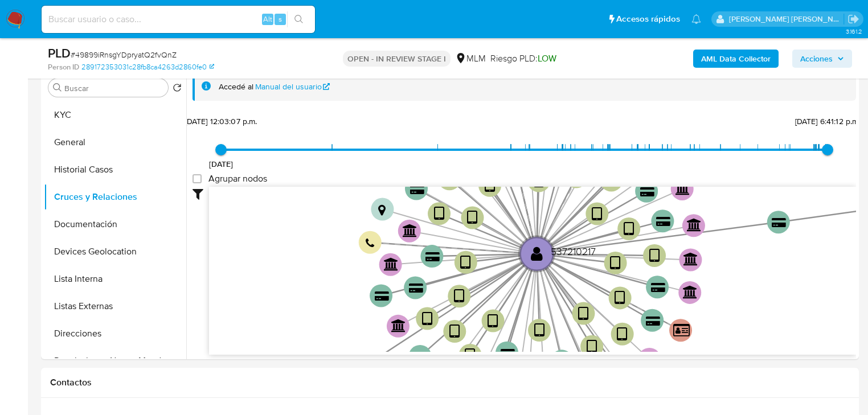 Image resolution: width=868 pixels, height=415 pixels. What do you see at coordinates (470, 59) in the screenshot?
I see `div: MLM` at bounding box center [470, 59].